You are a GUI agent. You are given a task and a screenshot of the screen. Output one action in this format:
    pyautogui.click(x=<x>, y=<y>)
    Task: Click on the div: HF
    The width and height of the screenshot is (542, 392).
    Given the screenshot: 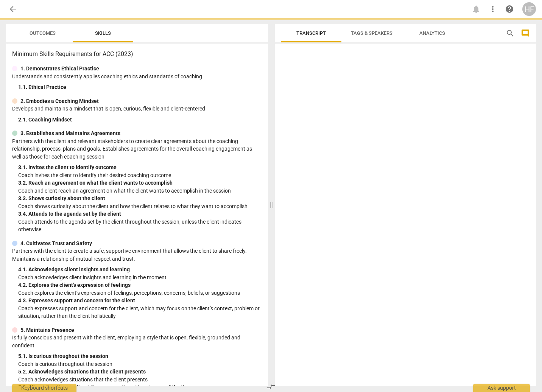 What is the action you would take?
    pyautogui.click(x=529, y=9)
    